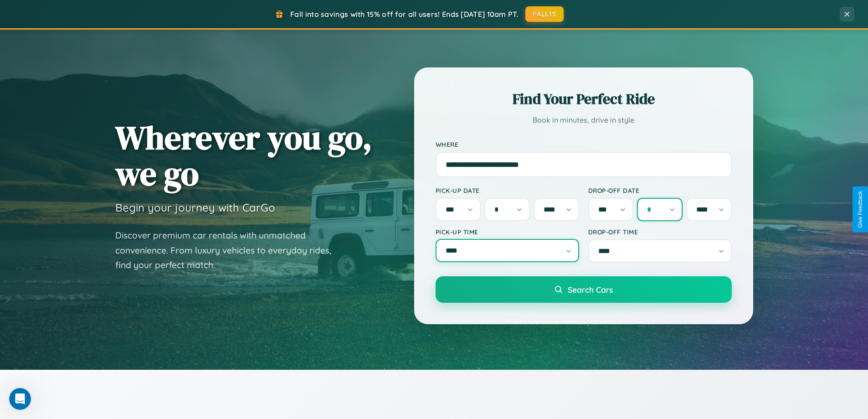  Describe the element at coordinates (861, 210) in the screenshot. I see `div: Give Feedback` at that location.